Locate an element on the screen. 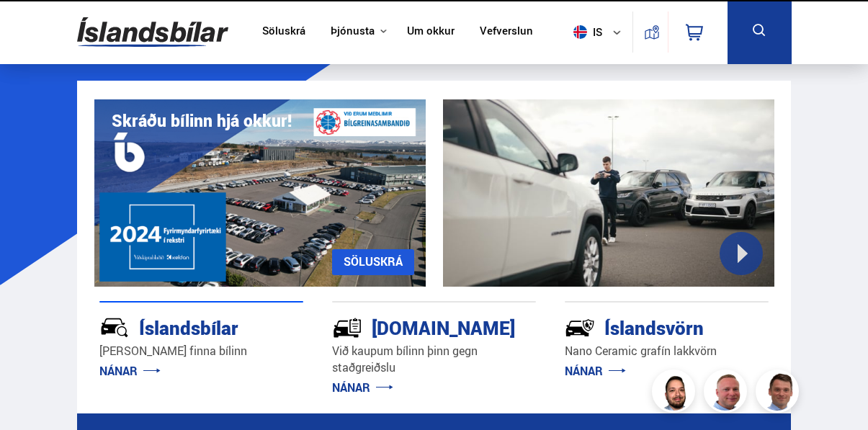  div: Íslandsbílar is located at coordinates (175, 326).